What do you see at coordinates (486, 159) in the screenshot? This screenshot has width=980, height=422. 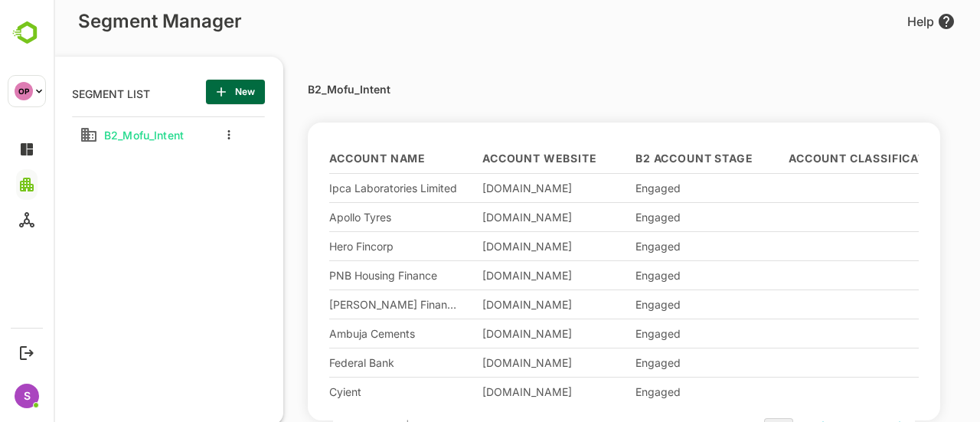 I see `span: Account Website` at bounding box center [486, 159].